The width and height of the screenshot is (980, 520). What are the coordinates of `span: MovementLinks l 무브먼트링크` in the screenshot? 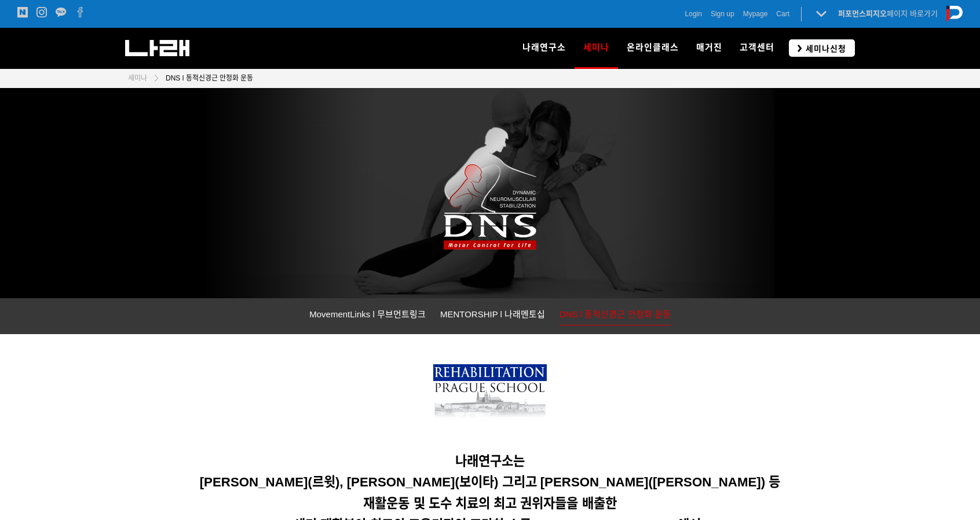 It's located at (368, 314).